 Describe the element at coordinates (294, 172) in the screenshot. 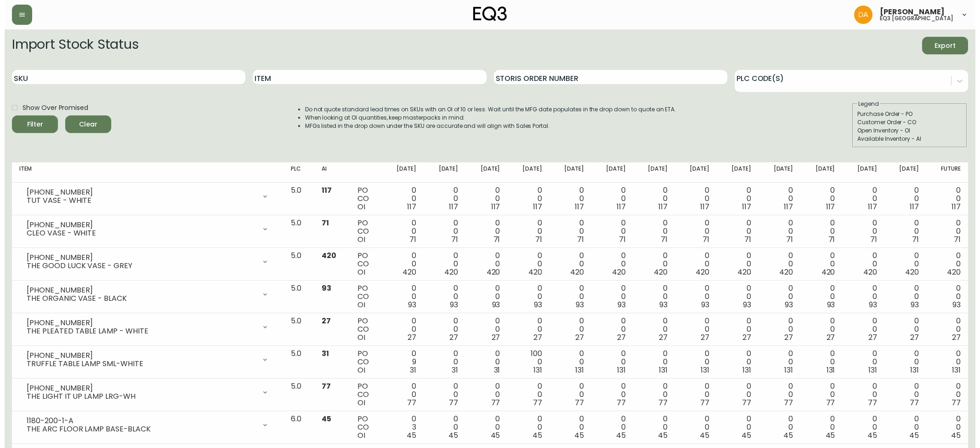

I see `th: PLC` at that location.